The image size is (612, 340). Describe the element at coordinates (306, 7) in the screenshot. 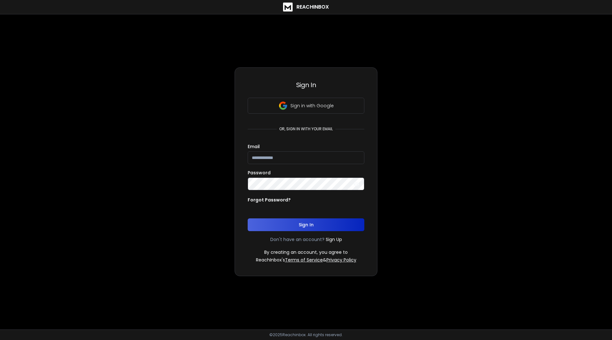

I see `a: ReachInbox` at that location.